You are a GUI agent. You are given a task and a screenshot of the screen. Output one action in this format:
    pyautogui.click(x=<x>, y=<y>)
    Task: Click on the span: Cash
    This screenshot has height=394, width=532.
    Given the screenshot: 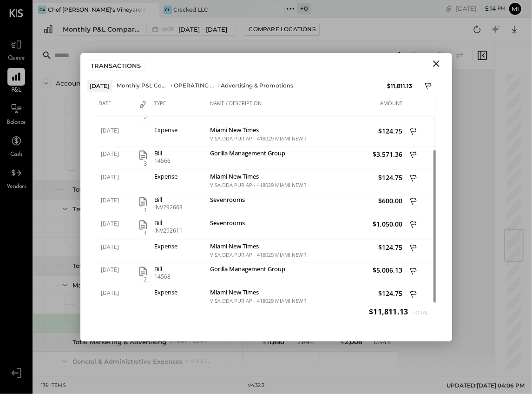 What is the action you would take?
    pyautogui.click(x=16, y=155)
    